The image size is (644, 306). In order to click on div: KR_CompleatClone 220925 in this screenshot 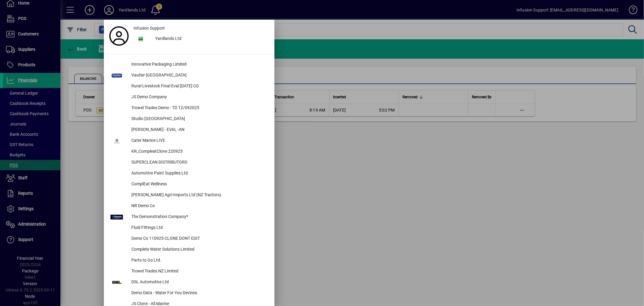, I will do `click(199, 152)`.